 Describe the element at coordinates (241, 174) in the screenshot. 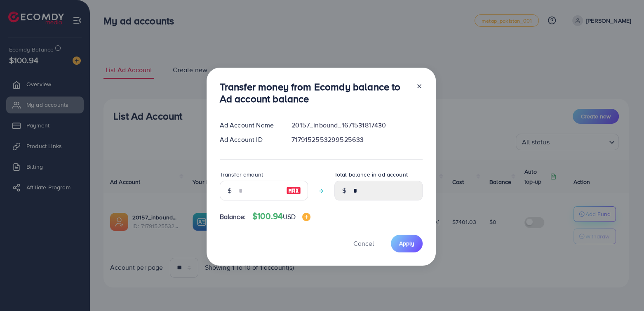

I see `label: Transfer amount` at that location.